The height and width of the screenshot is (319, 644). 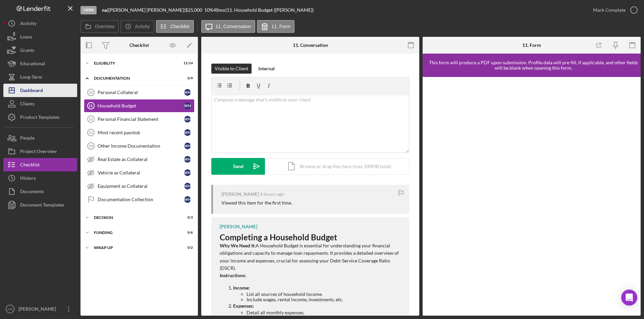 What do you see at coordinates (41, 104) in the screenshot?
I see `button: Clients` at bounding box center [41, 104].